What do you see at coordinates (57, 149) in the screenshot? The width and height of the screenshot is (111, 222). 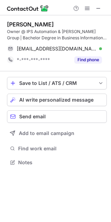 I see `button: Find work email` at bounding box center [57, 149].